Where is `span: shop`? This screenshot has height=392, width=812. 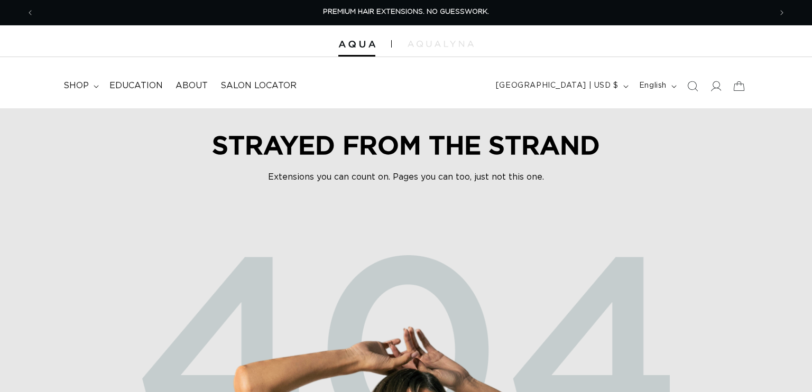 span: shop is located at coordinates (76, 86).